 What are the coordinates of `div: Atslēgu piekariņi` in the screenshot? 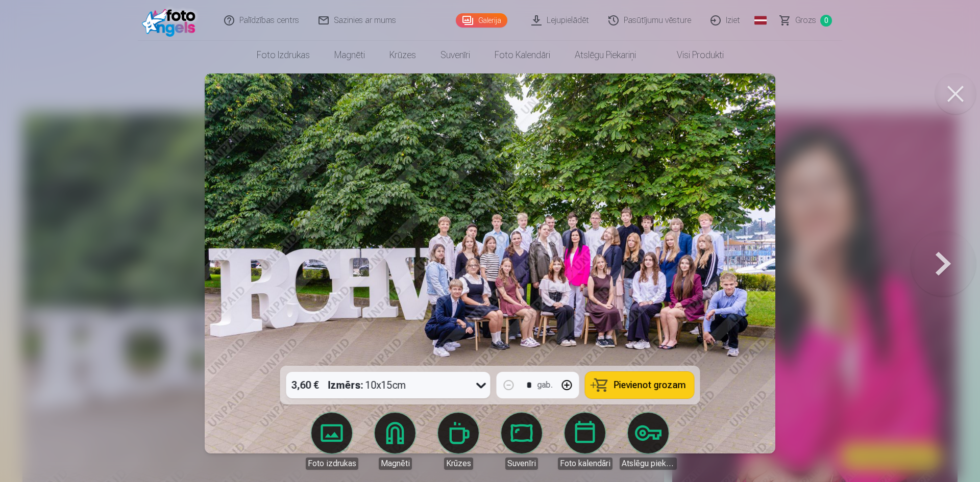 It's located at (648, 464).